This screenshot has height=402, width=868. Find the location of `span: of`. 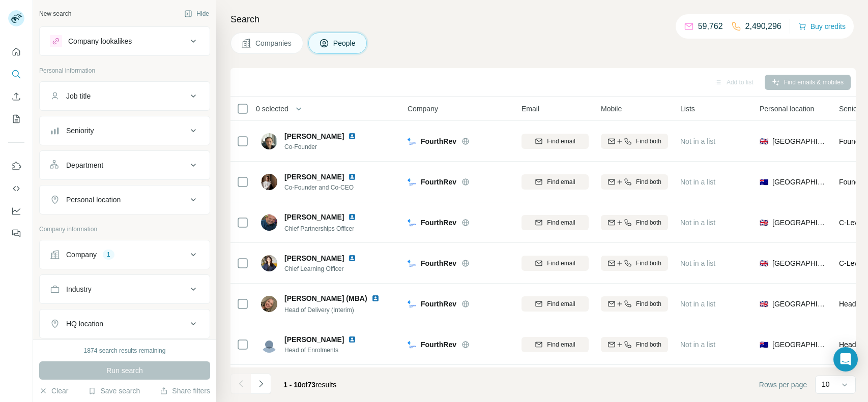

span: of is located at coordinates (305, 385).